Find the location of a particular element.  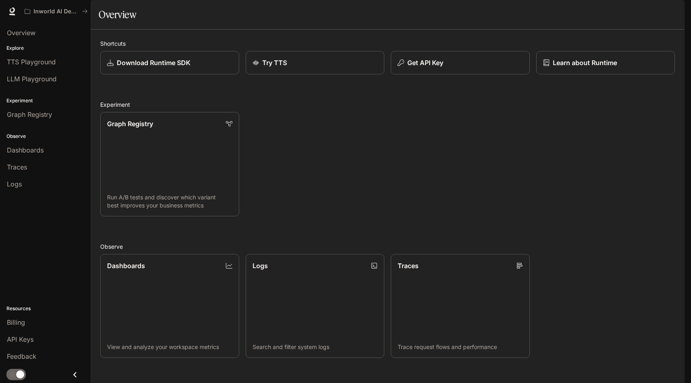

p: Download Runtime SDK is located at coordinates (153, 63).